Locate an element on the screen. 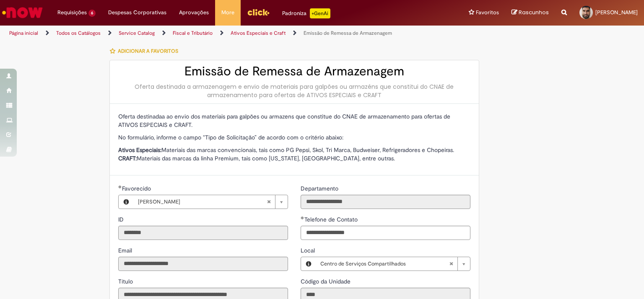  label: Somente leitura - ID is located at coordinates (121, 219).